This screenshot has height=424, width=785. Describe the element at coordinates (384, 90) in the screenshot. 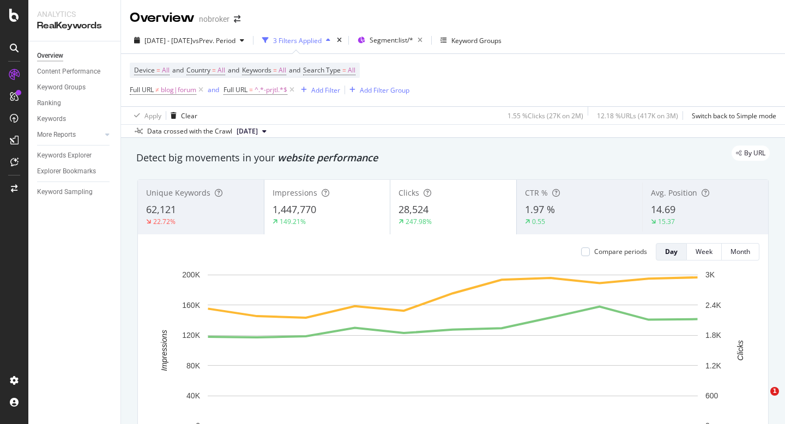

I see `div: Add Filter Group` at that location.